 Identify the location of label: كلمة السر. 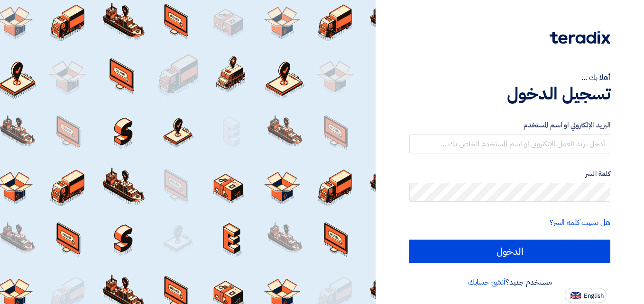
(510, 174).